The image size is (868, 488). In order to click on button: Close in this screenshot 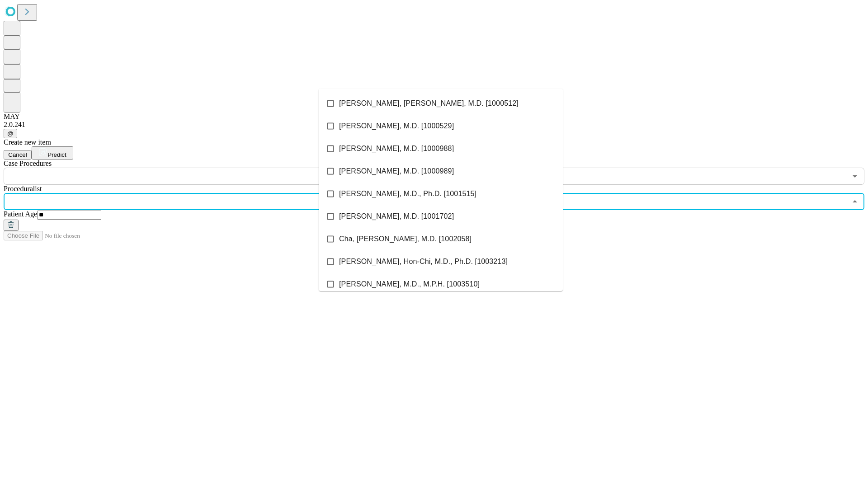, I will do `click(855, 202)`.